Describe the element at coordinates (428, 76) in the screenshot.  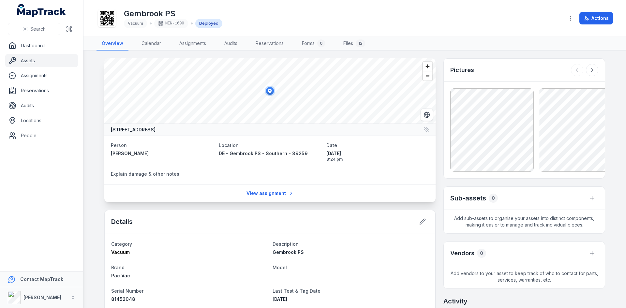
I see `button: Zoom out` at that location.